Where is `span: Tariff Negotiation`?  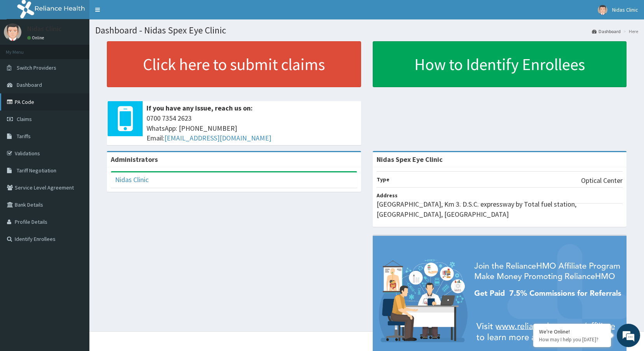 span: Tariff Negotiation is located at coordinates (36, 170).